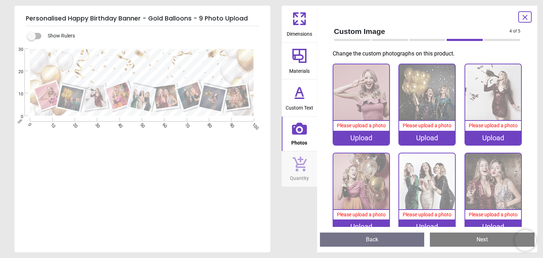 The width and height of the screenshot is (543, 258). Describe the element at coordinates (299, 106) in the screenshot. I see `span: Custom Text` at that location.